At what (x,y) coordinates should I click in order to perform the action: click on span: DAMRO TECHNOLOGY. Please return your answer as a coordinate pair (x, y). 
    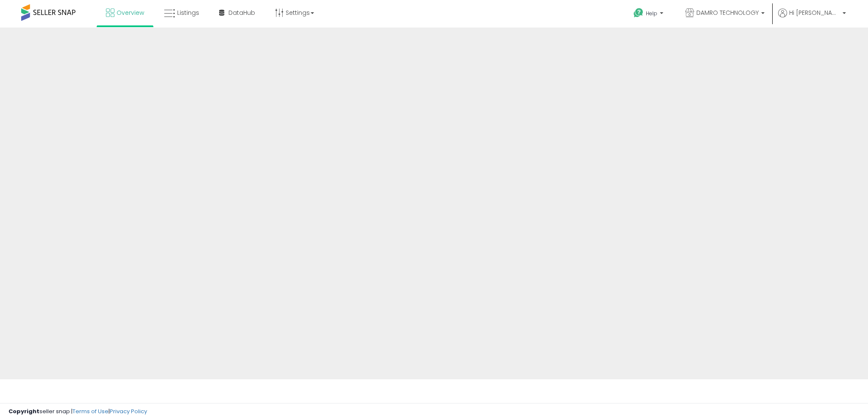
    Looking at the image, I should click on (727, 12).